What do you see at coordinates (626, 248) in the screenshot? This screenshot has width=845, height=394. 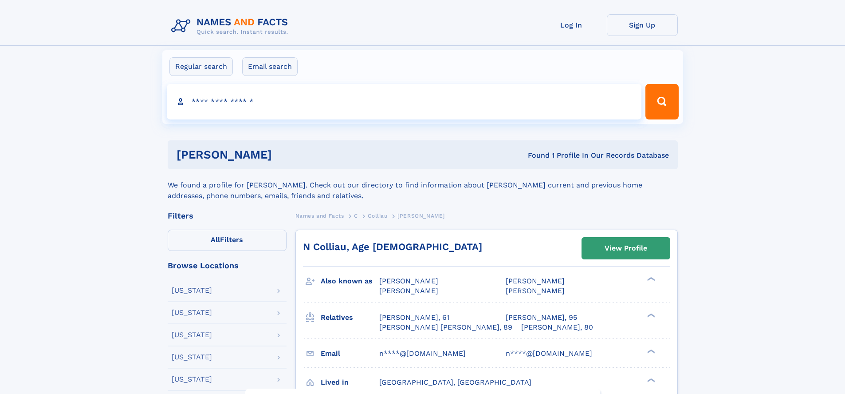 I see `div: View Profile` at bounding box center [626, 248].